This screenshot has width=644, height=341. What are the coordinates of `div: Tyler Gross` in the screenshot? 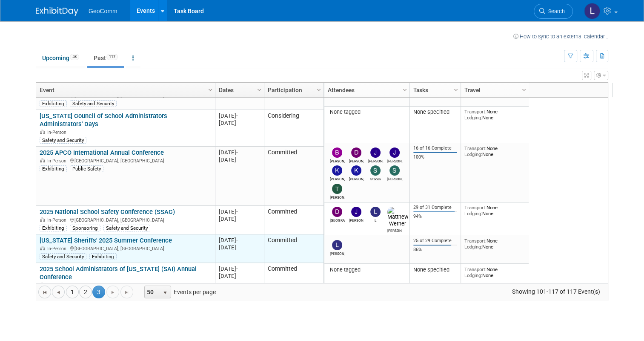 It's located at (337, 197).